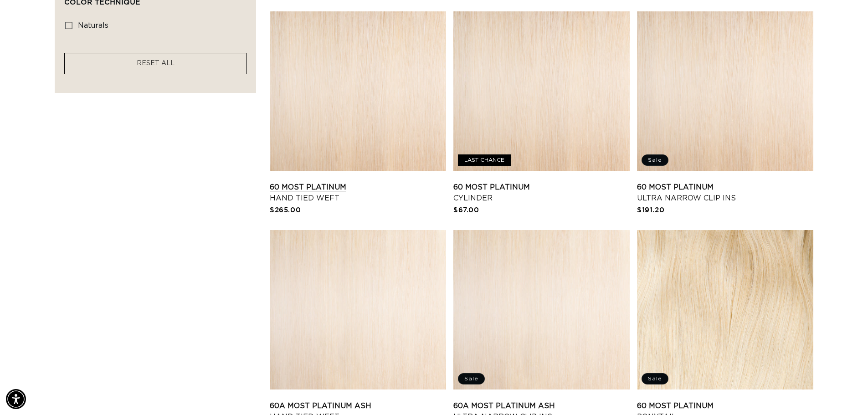 The height and width of the screenshot is (415, 868). What do you see at coordinates (845, 393) in the screenshot?
I see `div: Chat Widget` at bounding box center [845, 393].